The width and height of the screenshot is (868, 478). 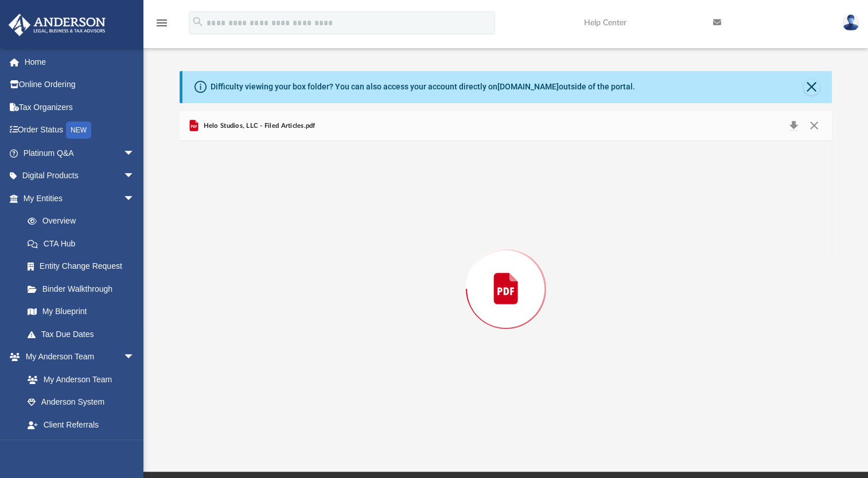 What do you see at coordinates (162, 23) in the screenshot?
I see `i: menu` at bounding box center [162, 23].